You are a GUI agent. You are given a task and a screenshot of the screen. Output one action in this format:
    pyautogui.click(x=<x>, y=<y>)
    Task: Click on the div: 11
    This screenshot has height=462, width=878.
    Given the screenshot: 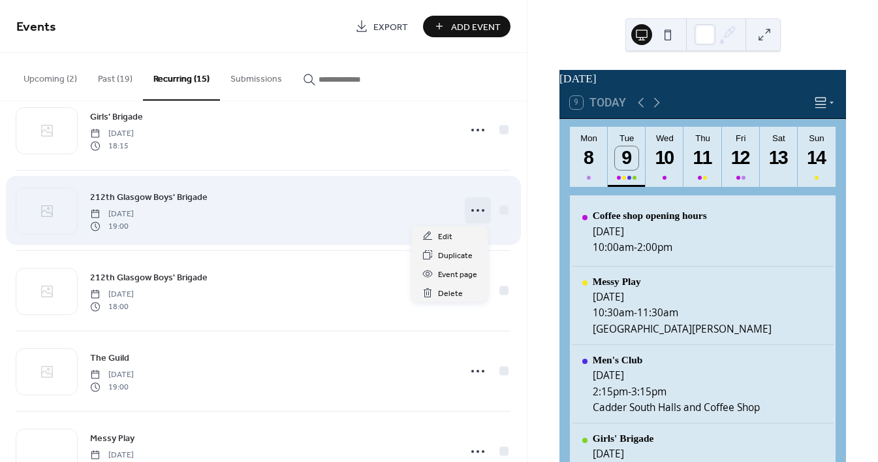 What is the action you would take?
    pyautogui.click(x=703, y=158)
    